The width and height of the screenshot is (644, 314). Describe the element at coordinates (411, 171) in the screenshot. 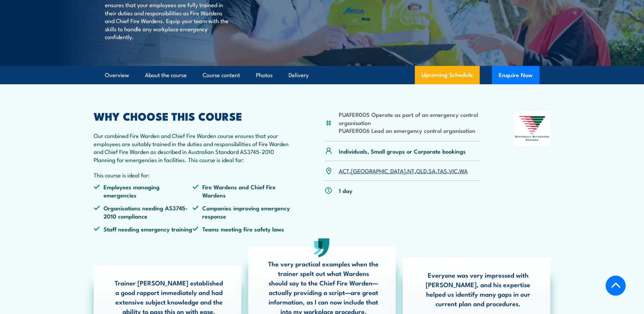

I see `a: NT` at that location.